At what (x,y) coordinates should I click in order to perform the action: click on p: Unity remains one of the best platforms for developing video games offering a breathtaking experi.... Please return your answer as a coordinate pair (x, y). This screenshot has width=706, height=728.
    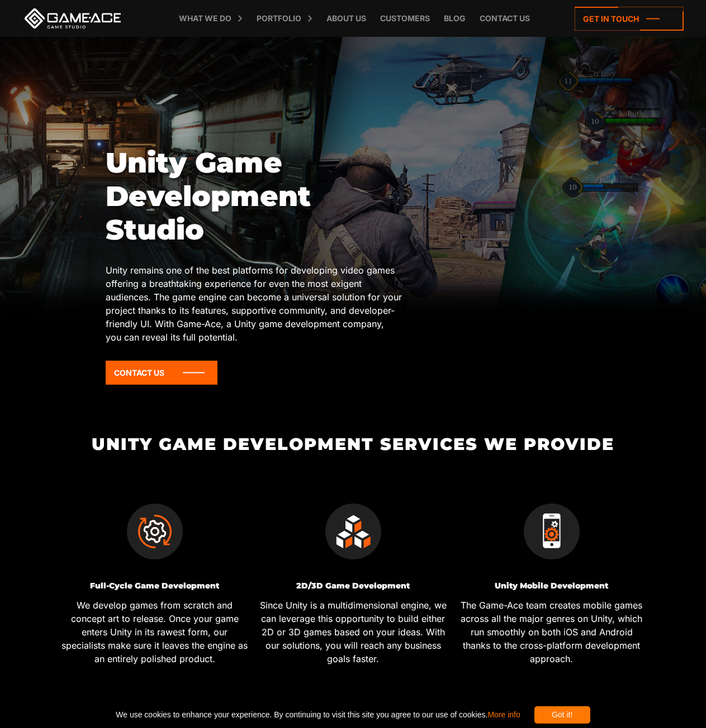
    Looking at the image, I should click on (253, 304).